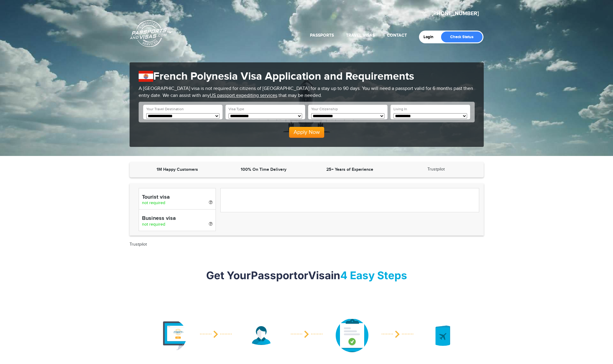  I want to click on h4: Business visa, so click(177, 218).